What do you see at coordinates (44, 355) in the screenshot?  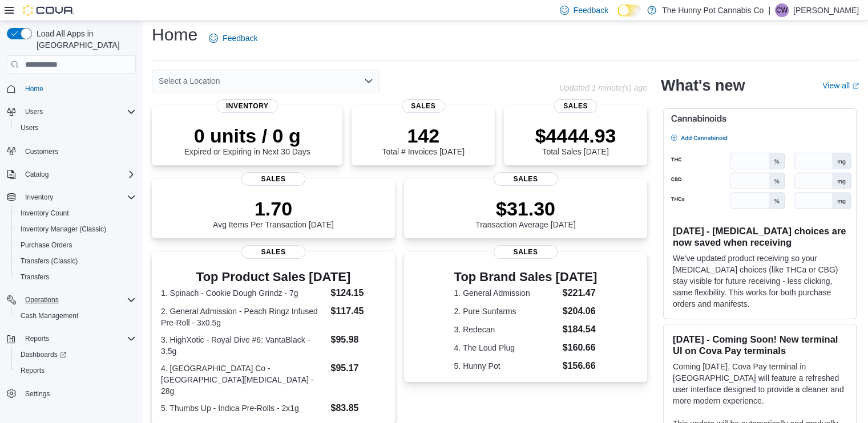 I see `span: Dashboards` at bounding box center [44, 355].